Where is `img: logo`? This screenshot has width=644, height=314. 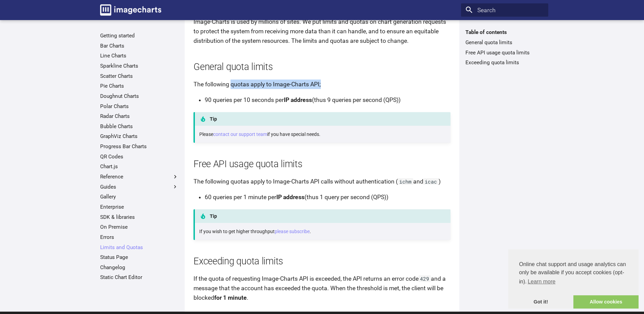
img: logo is located at coordinates (131, 10).